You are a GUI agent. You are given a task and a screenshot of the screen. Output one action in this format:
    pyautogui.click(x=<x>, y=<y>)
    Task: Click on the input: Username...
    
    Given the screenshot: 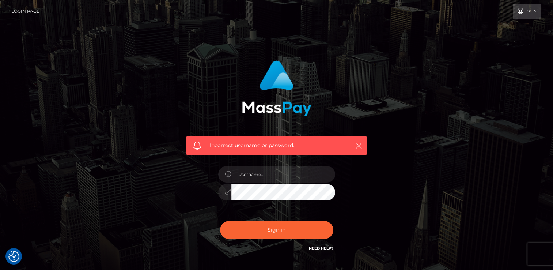 What is the action you would take?
    pyautogui.click(x=283, y=174)
    